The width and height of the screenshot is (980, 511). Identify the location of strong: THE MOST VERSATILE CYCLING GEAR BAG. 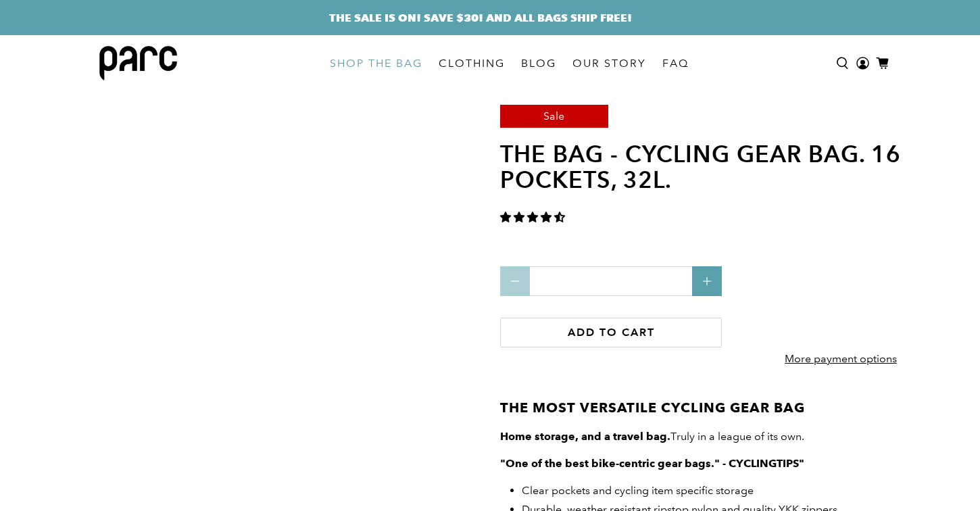
(652, 407).